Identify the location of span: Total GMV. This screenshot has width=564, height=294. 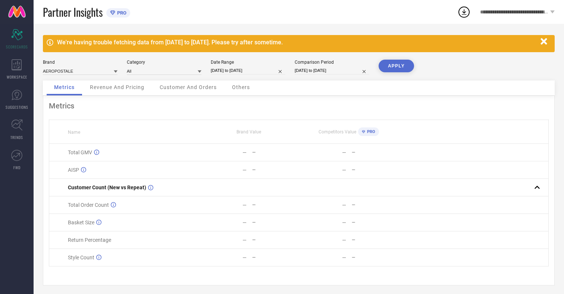
(80, 153).